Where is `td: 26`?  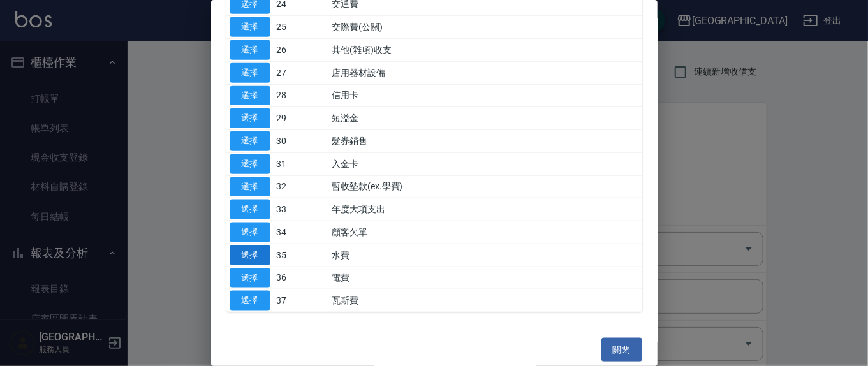 td: 26 is located at coordinates (301, 50).